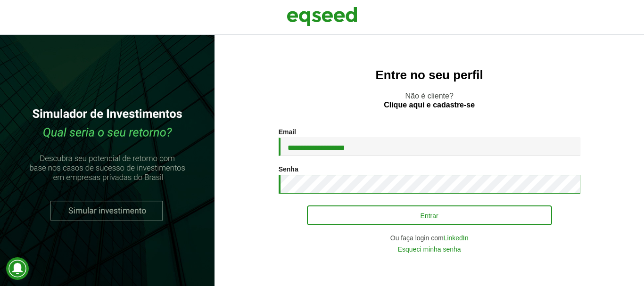  I want to click on div: Ou faça login com, so click(430, 238).